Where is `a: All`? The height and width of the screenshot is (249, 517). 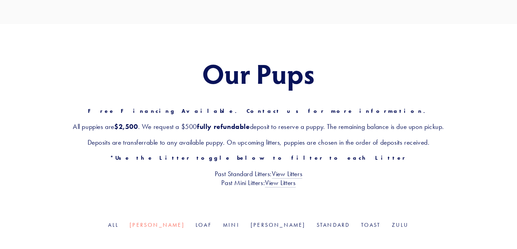
a: All is located at coordinates (113, 225).